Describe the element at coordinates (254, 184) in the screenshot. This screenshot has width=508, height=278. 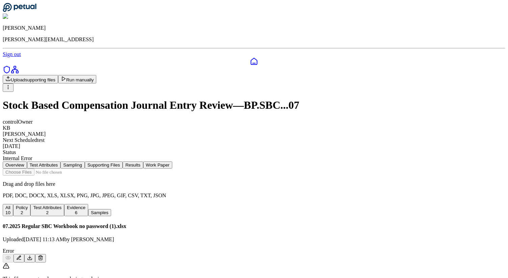
I see `p: Drag and drop files here` at that location.